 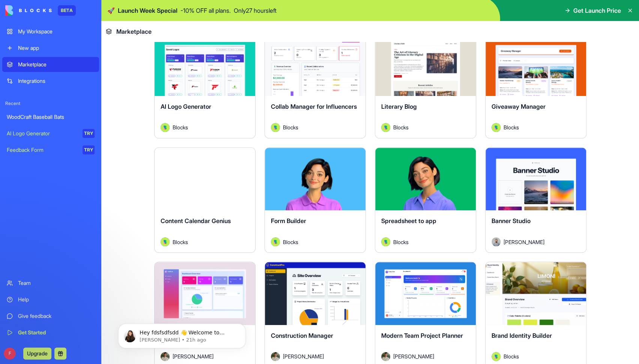 I want to click on span: F, so click(x=10, y=354).